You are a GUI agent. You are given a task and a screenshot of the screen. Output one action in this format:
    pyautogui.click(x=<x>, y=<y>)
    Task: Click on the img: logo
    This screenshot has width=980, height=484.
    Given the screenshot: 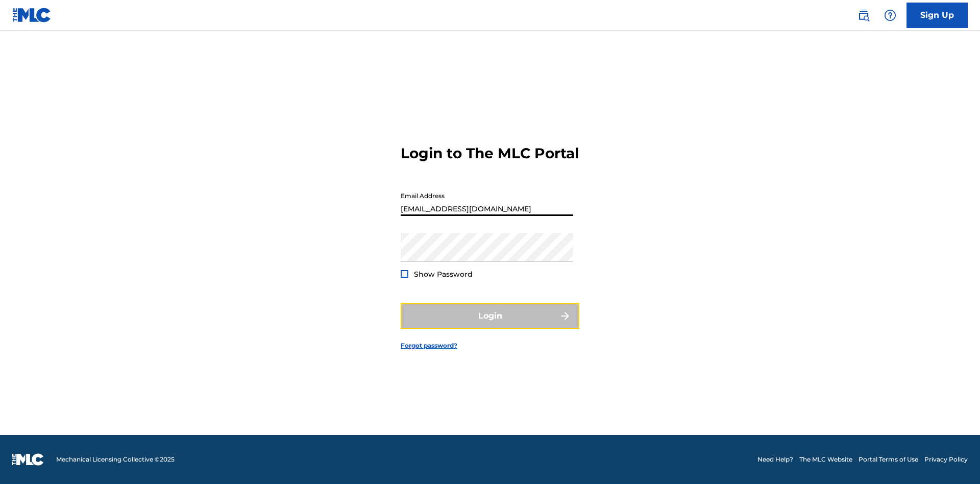 What is the action you would take?
    pyautogui.click(x=28, y=459)
    